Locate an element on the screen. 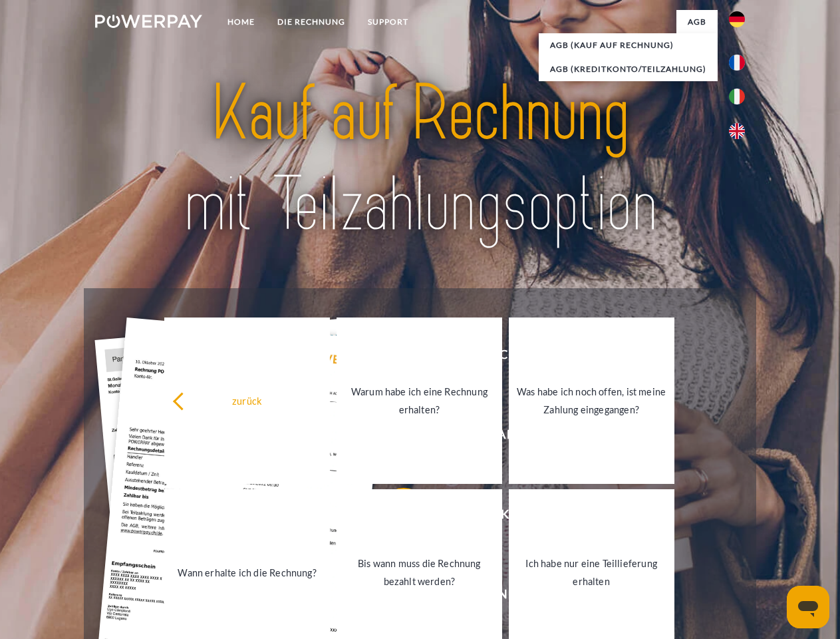 The height and width of the screenshot is (639, 840). div: zurück is located at coordinates (247, 399).